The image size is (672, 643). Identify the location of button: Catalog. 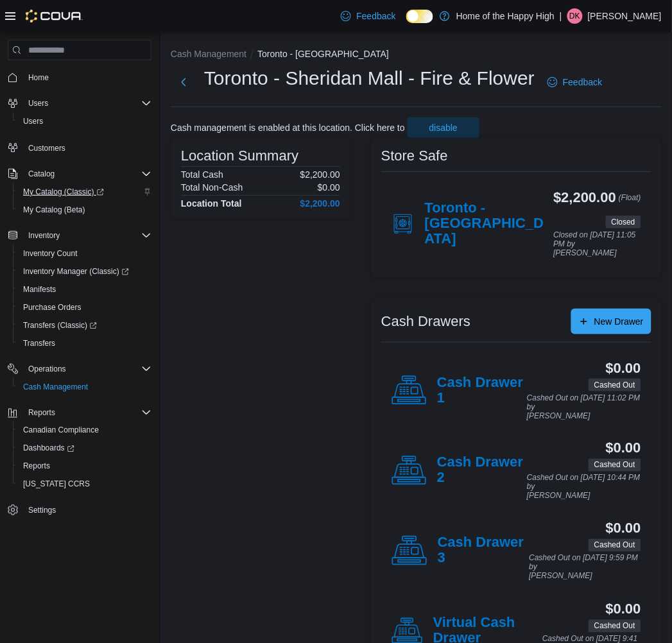
(79, 174).